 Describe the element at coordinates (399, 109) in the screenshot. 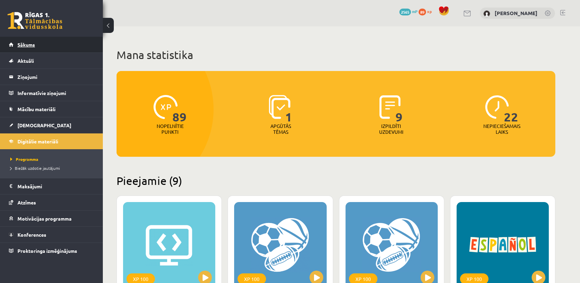

I see `span: 9` at that location.